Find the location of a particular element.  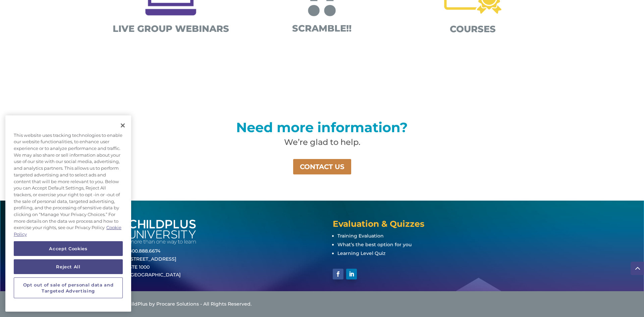

span: Learning Level Quiz is located at coordinates (361, 253).